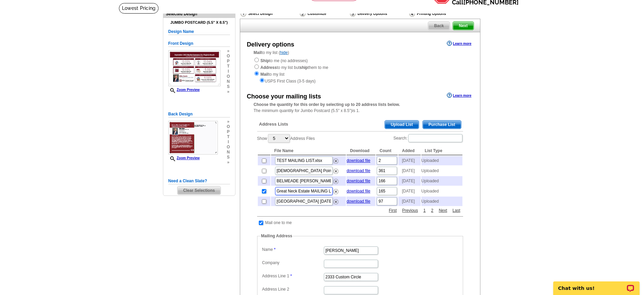 The width and height of the screenshot is (644, 295). Describe the element at coordinates (443, 210) in the screenshot. I see `a: Next` at that location.